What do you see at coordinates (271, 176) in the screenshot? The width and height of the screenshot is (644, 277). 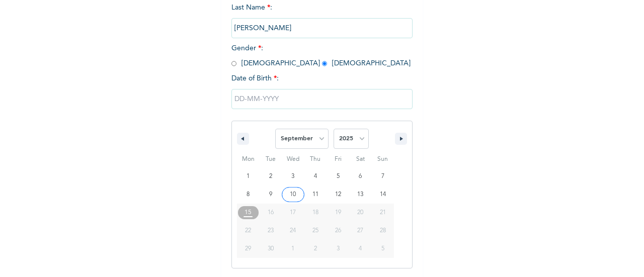 I see `button: 2` at bounding box center [271, 176].